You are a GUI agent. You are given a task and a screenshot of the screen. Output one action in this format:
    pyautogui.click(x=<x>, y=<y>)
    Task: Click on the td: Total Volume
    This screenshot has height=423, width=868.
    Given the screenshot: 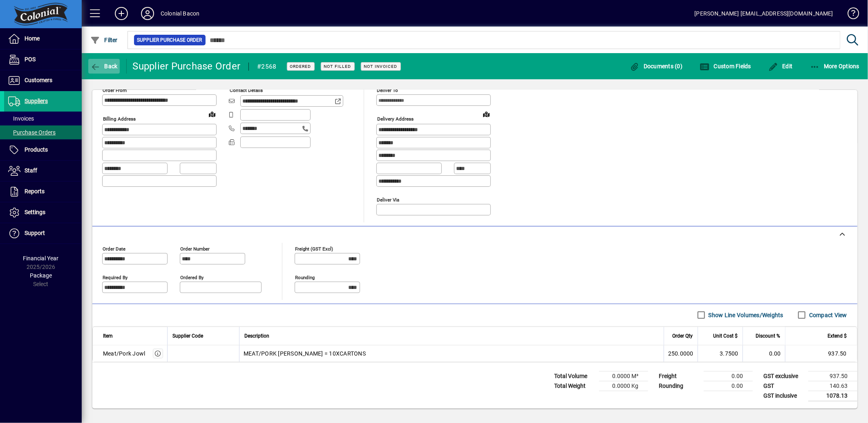 What is the action you would take?
    pyautogui.click(x=575, y=376)
    